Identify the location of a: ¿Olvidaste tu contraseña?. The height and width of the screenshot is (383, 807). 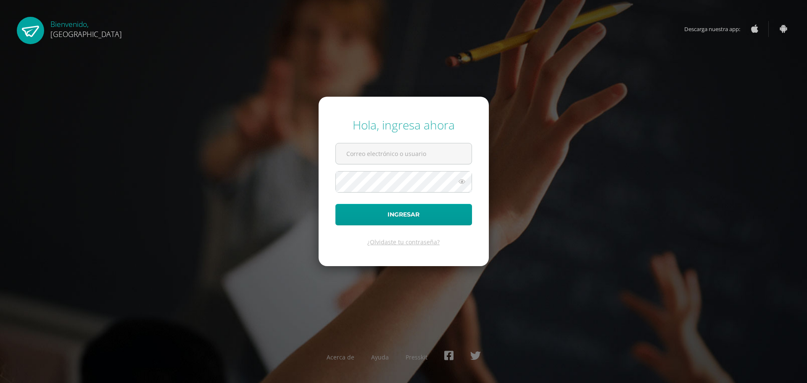
(404, 242).